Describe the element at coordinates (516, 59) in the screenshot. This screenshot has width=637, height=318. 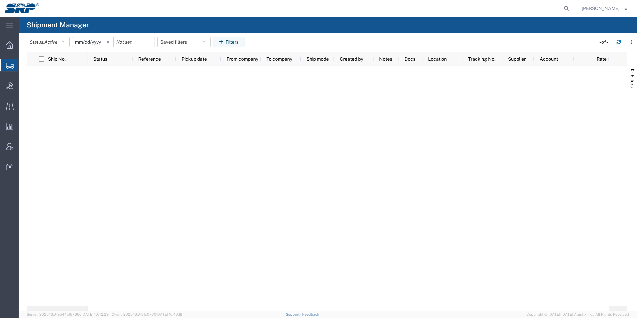
I see `span: Supplier` at that location.